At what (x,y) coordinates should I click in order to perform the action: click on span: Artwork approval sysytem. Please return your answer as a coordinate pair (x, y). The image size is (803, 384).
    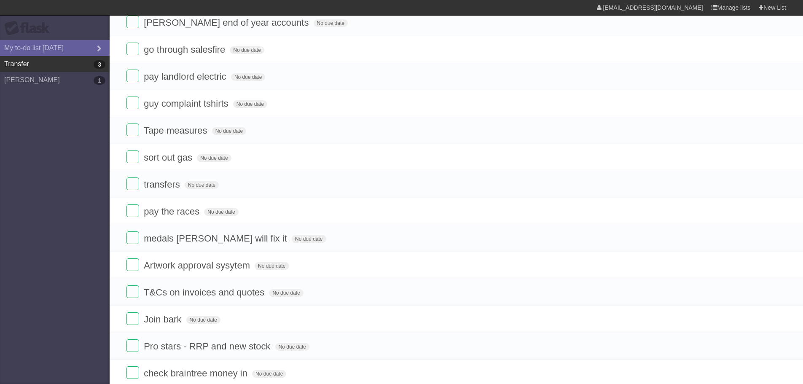
    Looking at the image, I should click on (198, 265).